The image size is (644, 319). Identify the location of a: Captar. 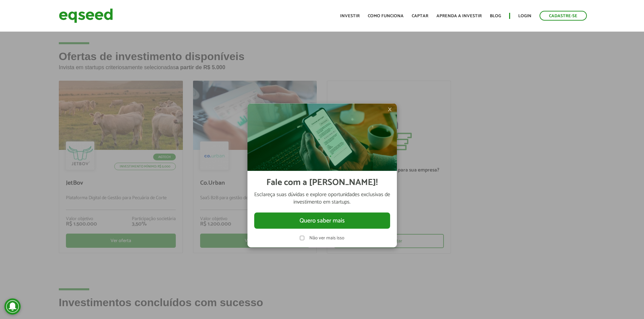
(420, 16).